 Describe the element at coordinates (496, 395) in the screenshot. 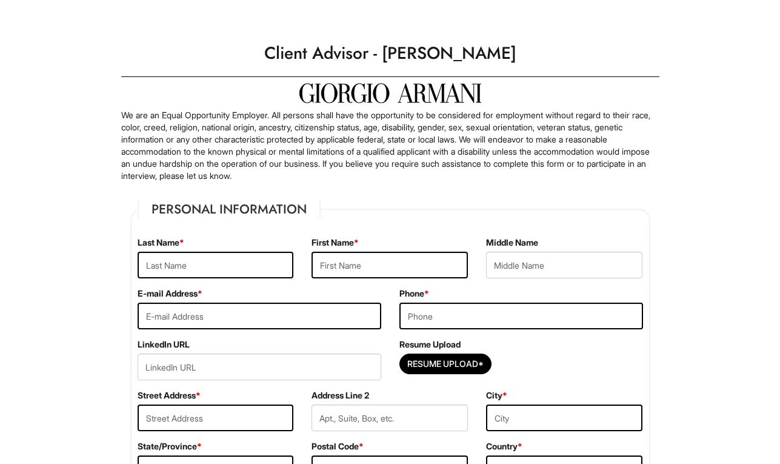

I see `label: City` at that location.